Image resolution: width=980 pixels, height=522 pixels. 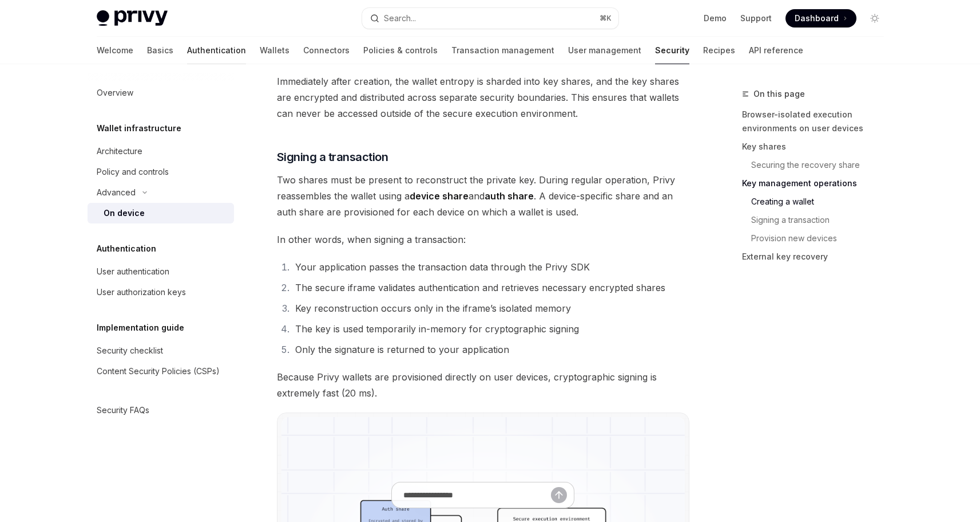 What do you see at coordinates (719, 51) in the screenshot?
I see `a: Recipes` at bounding box center [719, 51].